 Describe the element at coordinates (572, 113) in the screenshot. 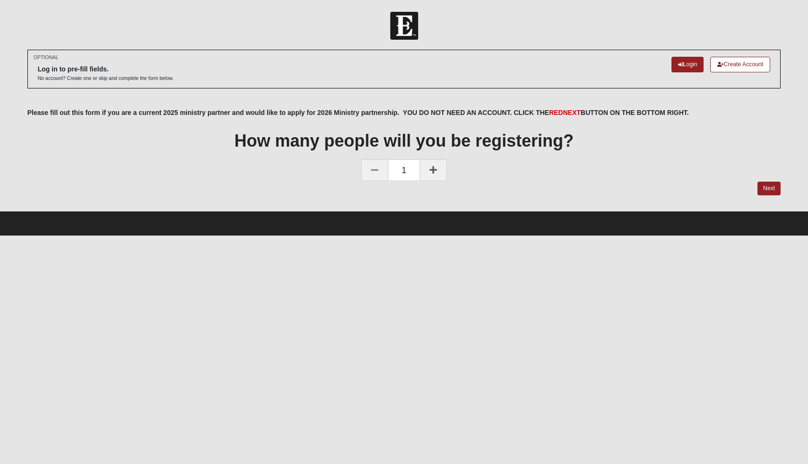

I see `font: NEXT` at that location.